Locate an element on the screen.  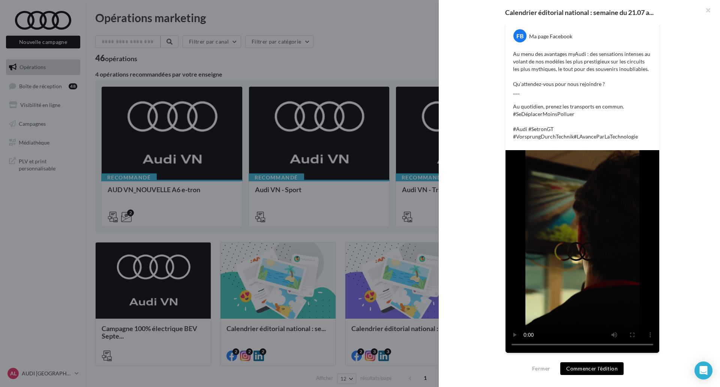
button: Commencer l'édition is located at coordinates (592, 368).